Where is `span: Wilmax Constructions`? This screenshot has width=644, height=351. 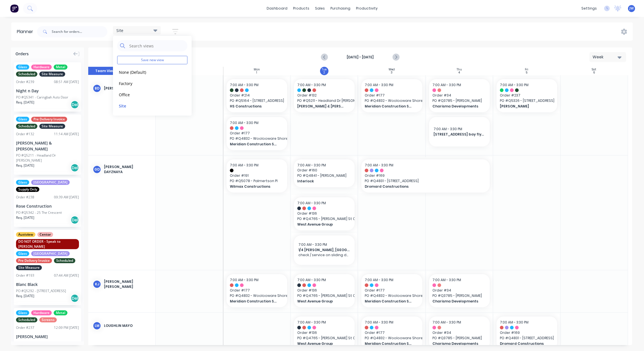
span: Wilmax Constructions is located at coordinates (254, 187).